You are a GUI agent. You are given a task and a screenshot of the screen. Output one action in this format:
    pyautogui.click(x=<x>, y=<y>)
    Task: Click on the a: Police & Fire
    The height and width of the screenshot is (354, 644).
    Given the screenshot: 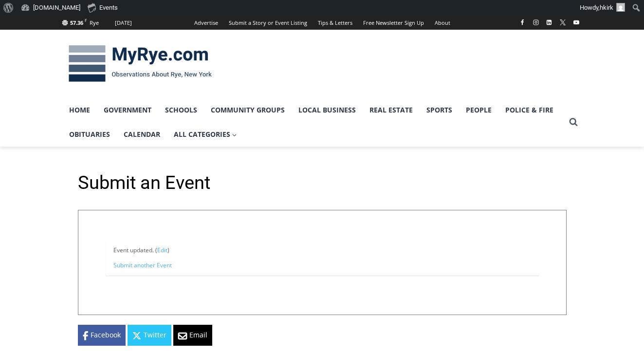 What is the action you would take?
    pyautogui.click(x=530, y=110)
    